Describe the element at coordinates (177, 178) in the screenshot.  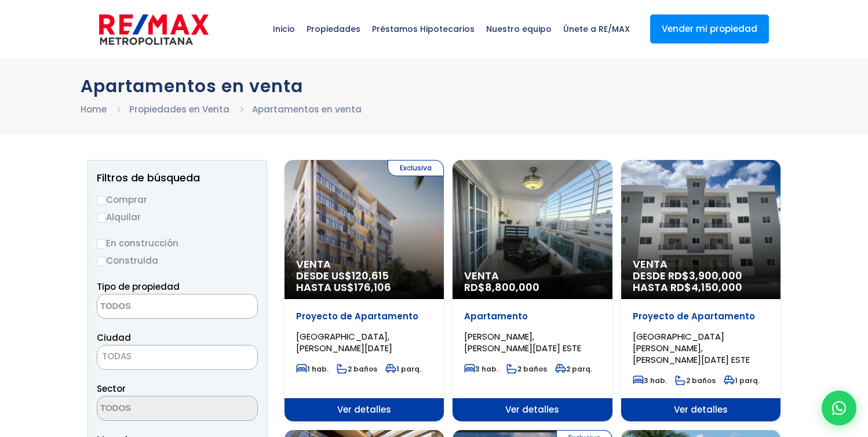
I see `h2: Filtros de búsqueda` at that location.